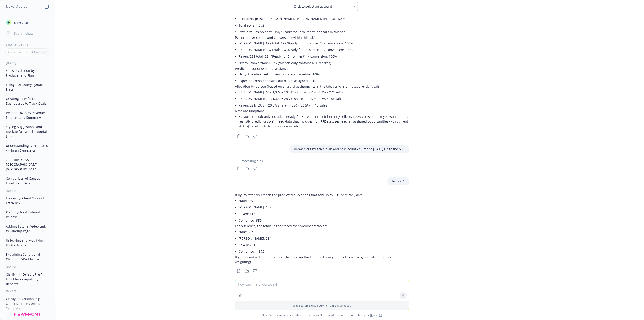 The width and height of the screenshot is (644, 320). I want to click on li: Status values present: Only “Ready for Enrollment” appears in this tab, so click(324, 32).